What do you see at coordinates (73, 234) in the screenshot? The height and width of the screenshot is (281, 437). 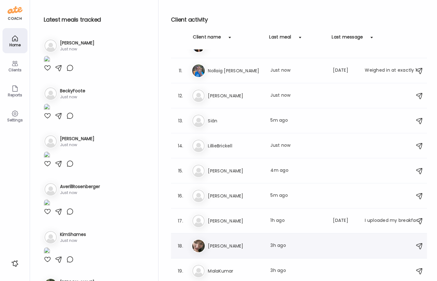 I see `h3: KimShames` at bounding box center [73, 234].